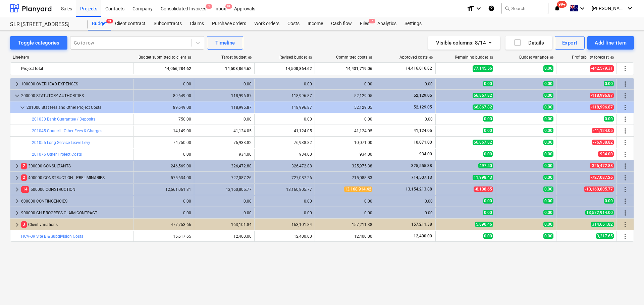 Image resolution: width=644 pixels, height=305 pixels. What do you see at coordinates (76, 69) in the screenshot?
I see `div: Project total` at bounding box center [76, 69].